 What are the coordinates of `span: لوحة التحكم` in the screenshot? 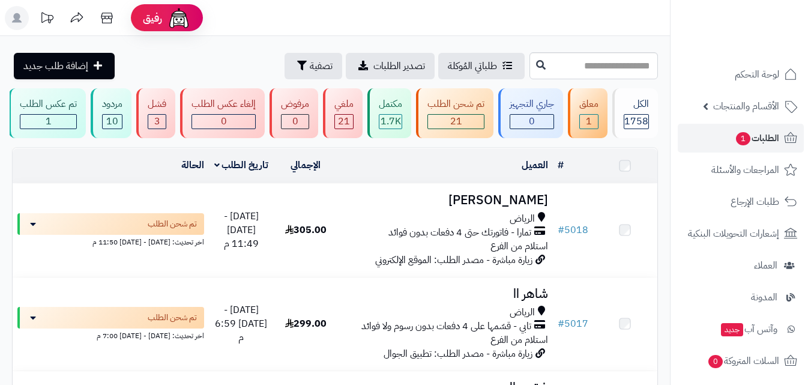 It's located at (757, 74).